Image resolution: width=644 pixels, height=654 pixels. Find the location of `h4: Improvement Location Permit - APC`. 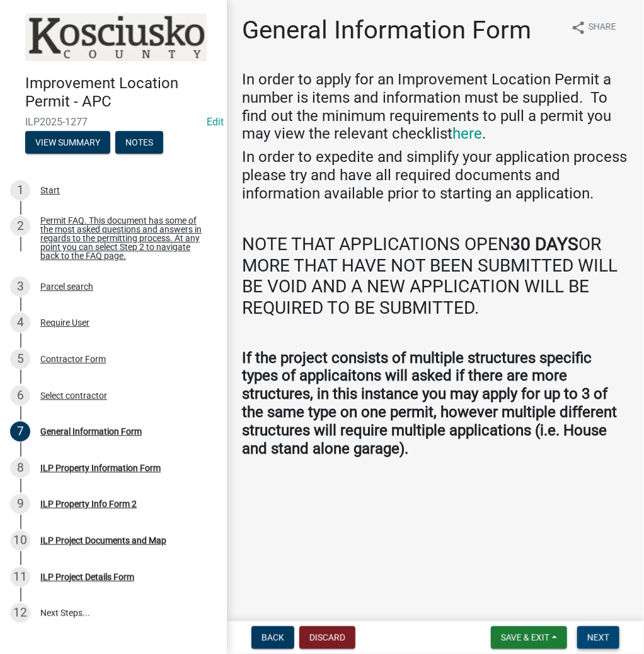

h4: Improvement Location Permit - APC is located at coordinates (121, 93).